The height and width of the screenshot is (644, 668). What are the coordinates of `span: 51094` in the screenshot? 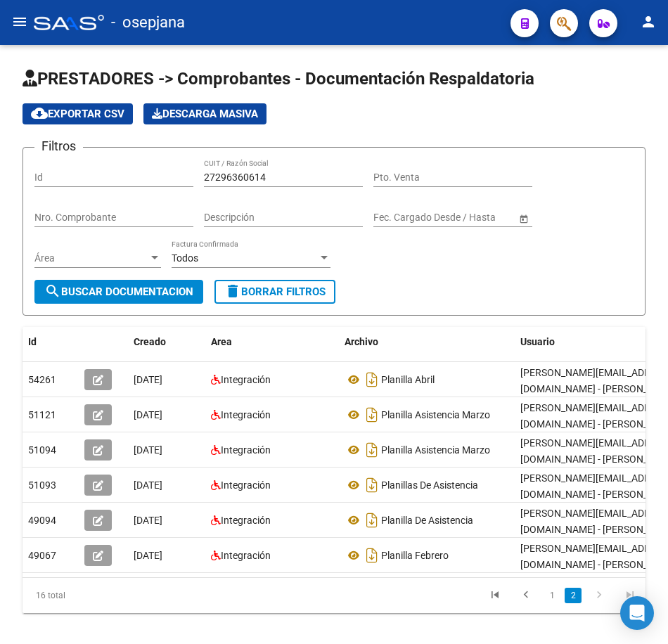 It's located at (42, 450).